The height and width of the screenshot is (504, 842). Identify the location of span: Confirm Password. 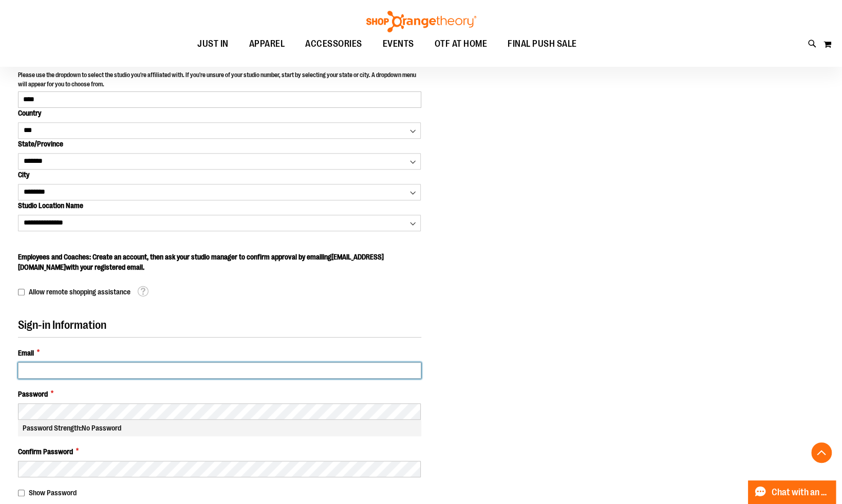
(46, 451).